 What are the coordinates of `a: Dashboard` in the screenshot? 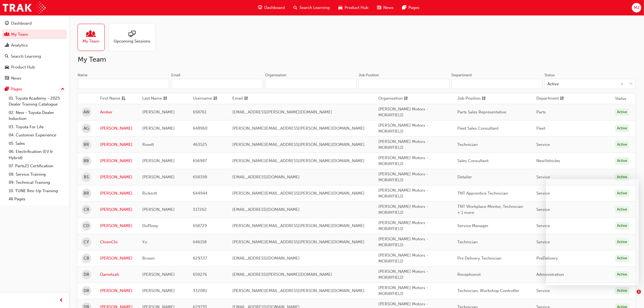 It's located at (34, 23).